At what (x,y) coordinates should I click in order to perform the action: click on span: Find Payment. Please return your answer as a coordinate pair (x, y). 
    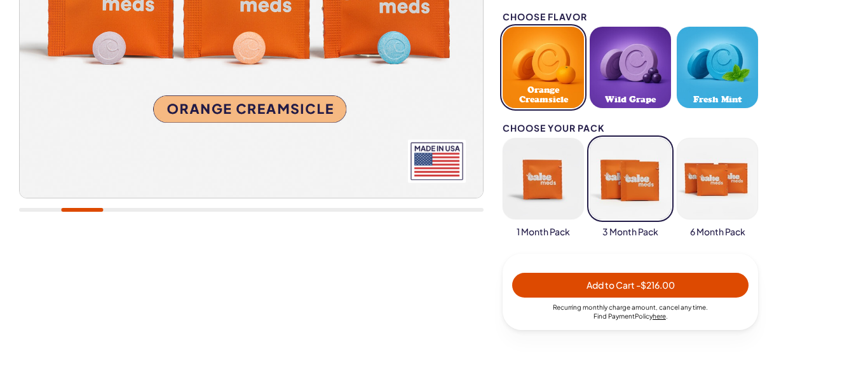
    Looking at the image, I should click on (614, 316).